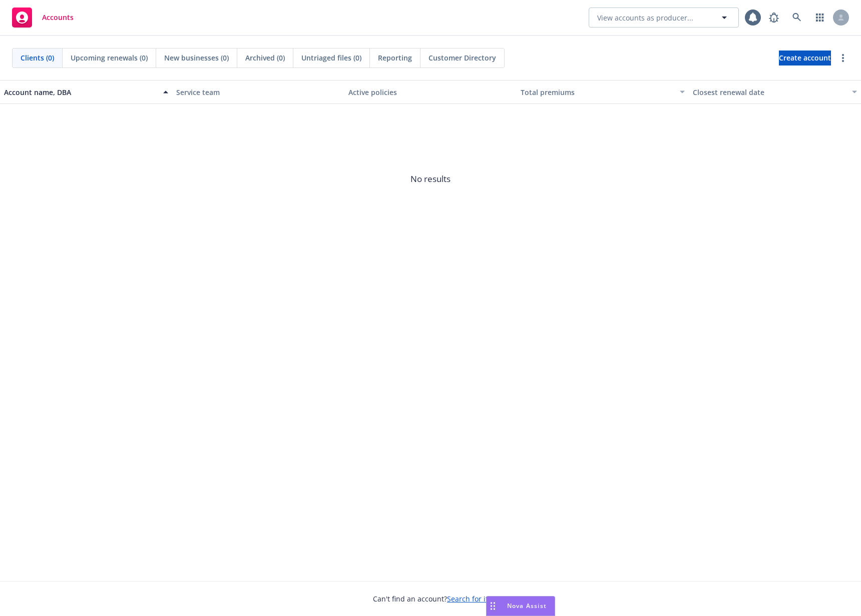 The image size is (861, 616). I want to click on span: Can't find an account?, so click(431, 599).